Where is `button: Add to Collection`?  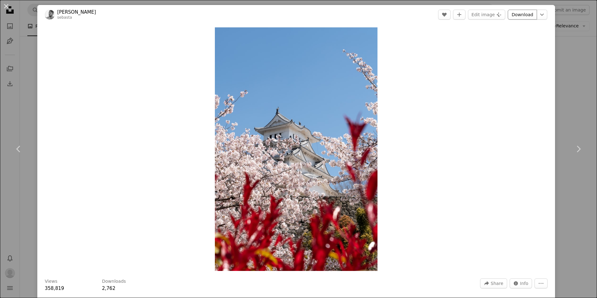 button: Add to Collection is located at coordinates (459, 15).